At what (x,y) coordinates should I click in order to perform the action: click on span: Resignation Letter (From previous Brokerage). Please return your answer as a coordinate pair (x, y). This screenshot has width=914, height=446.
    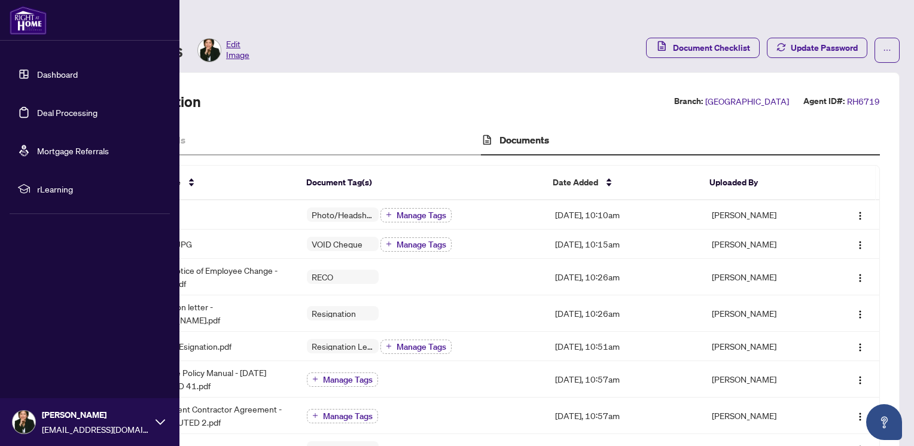
    Looking at the image, I should click on (343, 346).